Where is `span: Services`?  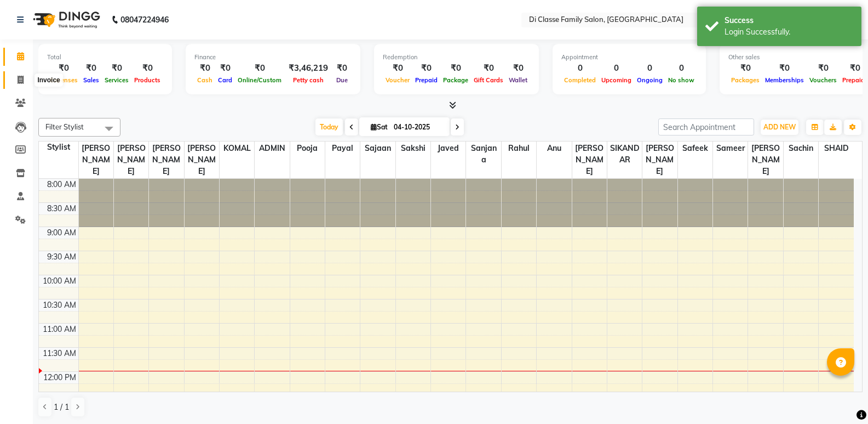 span: Services is located at coordinates (116, 80).